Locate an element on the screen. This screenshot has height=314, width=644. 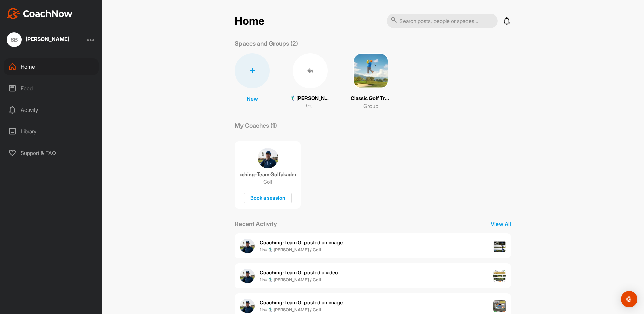
p: Spaces and Groups (2) is located at coordinates (267, 43).